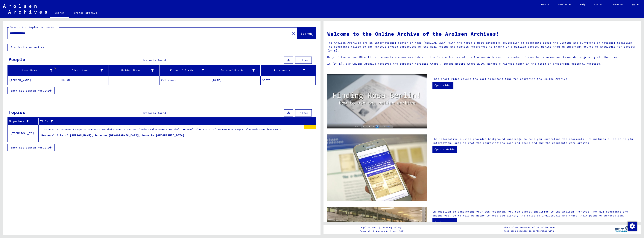  I want to click on p: The interactive e-Guide provides background knowledge to help you understand the documents. It in..., so click(535, 141).